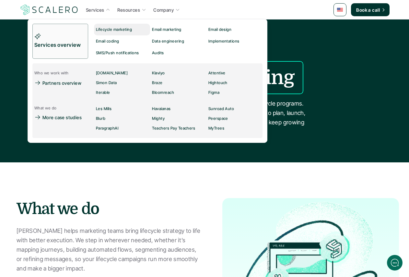  What do you see at coordinates (178, 30) in the screenshot?
I see `a: Email marketing` at bounding box center [178, 30].